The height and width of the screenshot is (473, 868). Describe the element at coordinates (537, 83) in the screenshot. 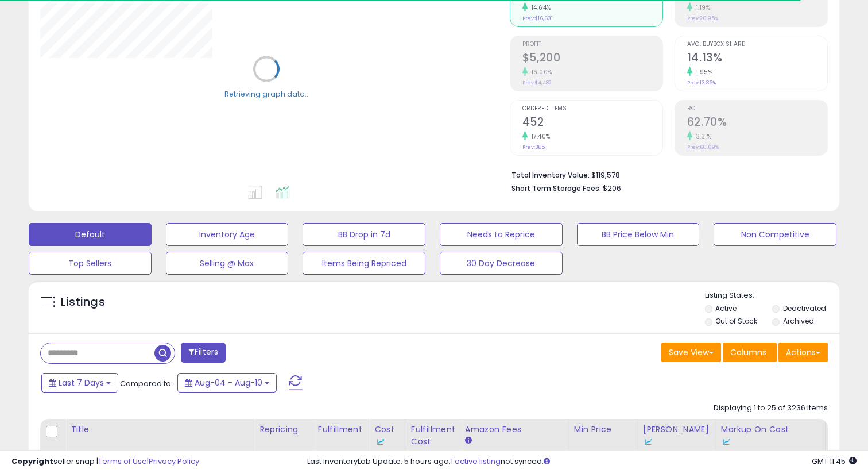

I see `small: Prev: $4,482` at that location.